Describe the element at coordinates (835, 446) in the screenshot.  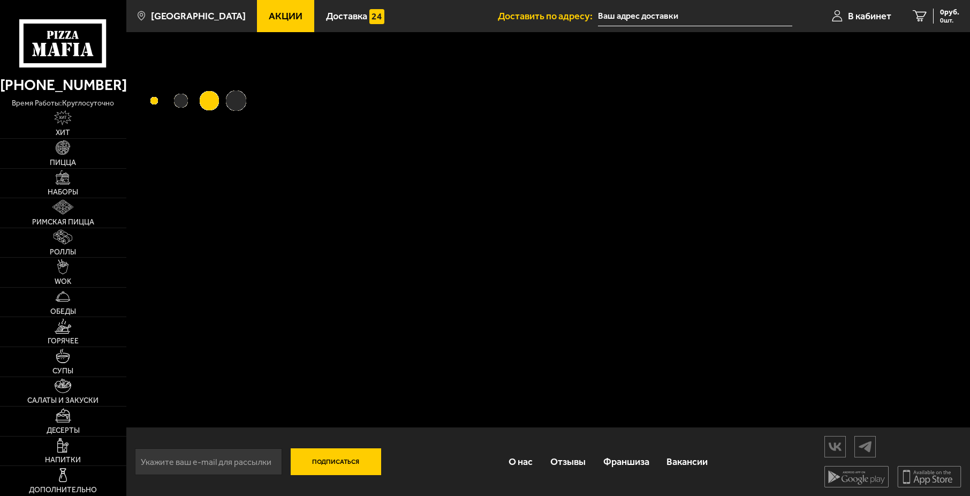
I see `img: vk` at that location.